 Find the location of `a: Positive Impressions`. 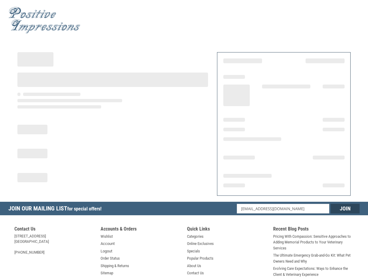

a: Positive Impressions is located at coordinates (44, 20).